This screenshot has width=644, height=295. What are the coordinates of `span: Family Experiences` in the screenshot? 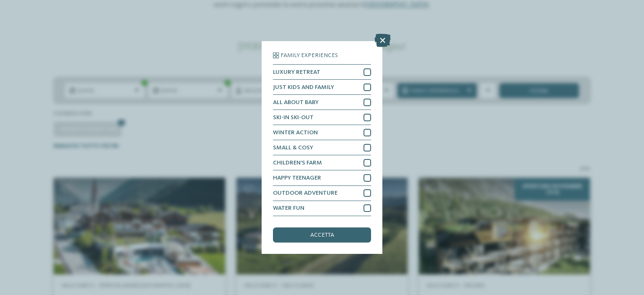 It's located at (309, 56).